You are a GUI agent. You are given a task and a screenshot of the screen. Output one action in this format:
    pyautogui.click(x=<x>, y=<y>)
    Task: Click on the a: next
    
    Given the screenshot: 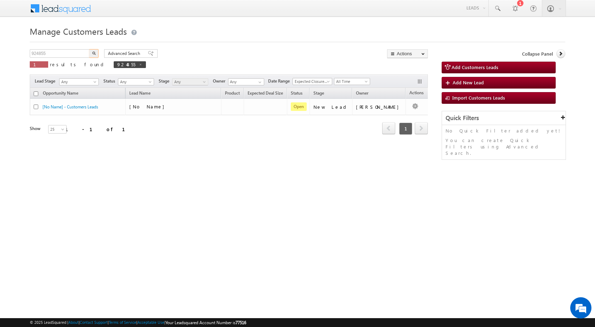 What is the action you would take?
    pyautogui.click(x=421, y=129)
    